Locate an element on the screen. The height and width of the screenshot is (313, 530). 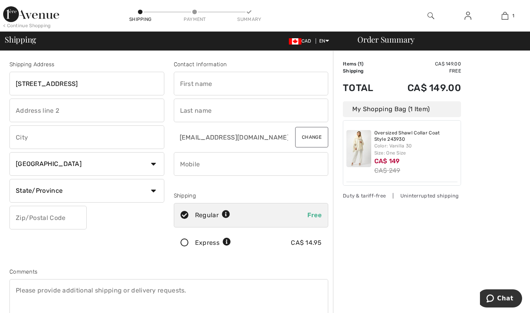
span: CA$ 149 is located at coordinates (387, 161).